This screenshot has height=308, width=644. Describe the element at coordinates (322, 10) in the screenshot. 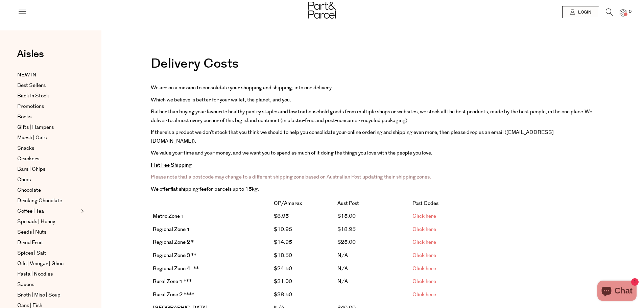

I see `img: Part&Parcel` at that location.